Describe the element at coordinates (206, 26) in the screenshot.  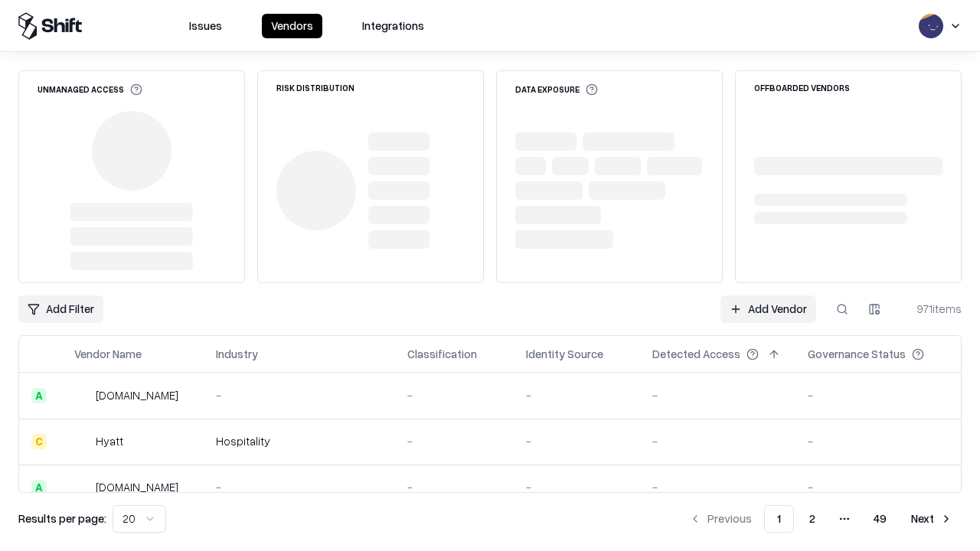
I see `button: Issues` at that location.